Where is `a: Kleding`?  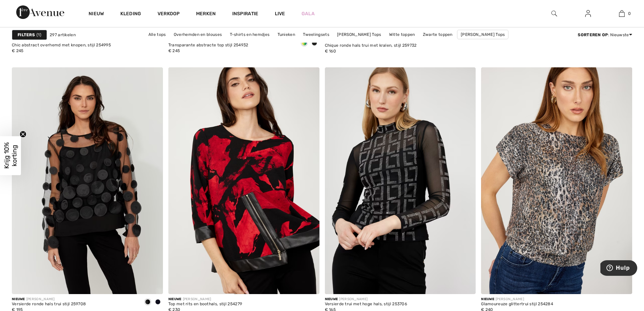
a: Kleding is located at coordinates (131, 14).